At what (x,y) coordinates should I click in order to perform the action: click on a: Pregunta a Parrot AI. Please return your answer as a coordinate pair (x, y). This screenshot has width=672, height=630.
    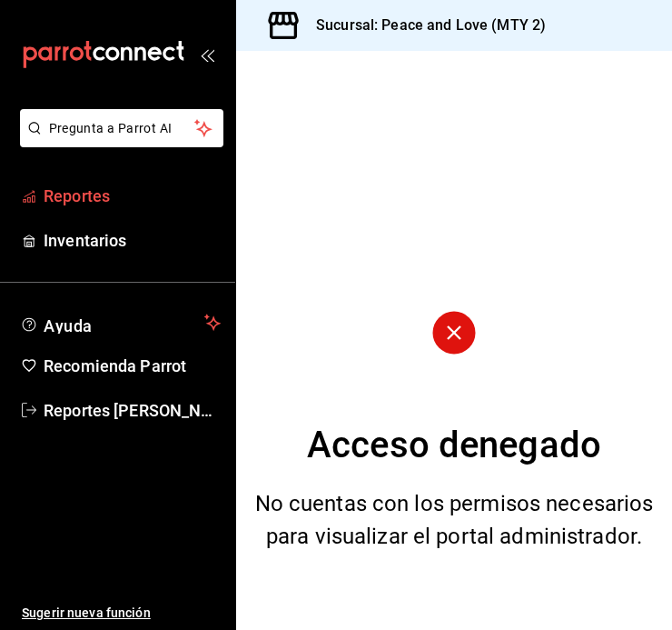
    Looking at the image, I should click on (118, 141).